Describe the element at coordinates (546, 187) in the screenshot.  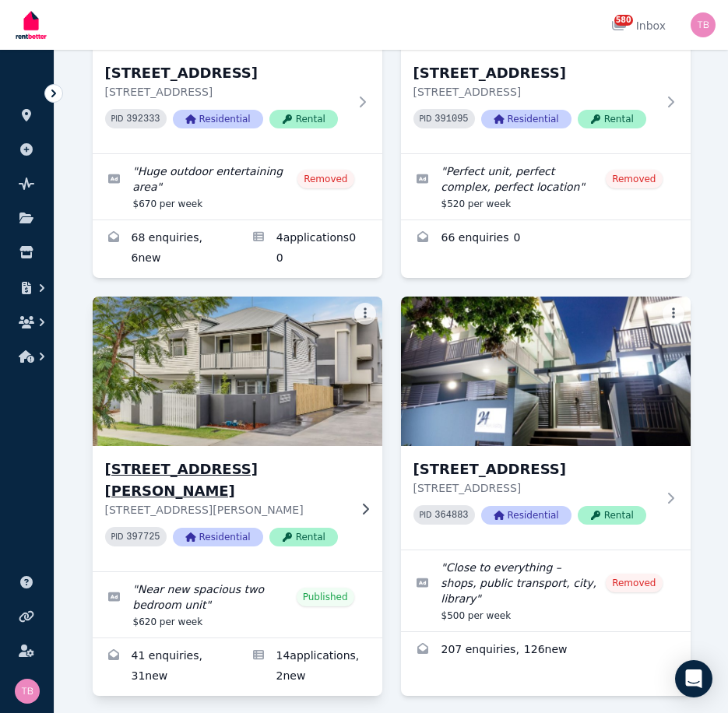
I see `a: Edit listing: Perfect unit, perfect complex, perfect location` at that location.